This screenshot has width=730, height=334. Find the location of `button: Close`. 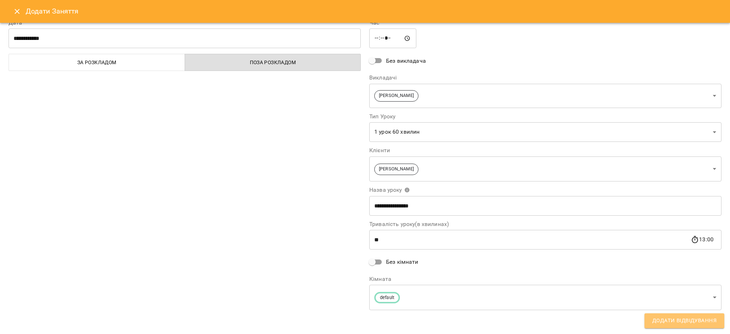

button: Close is located at coordinates (17, 11).